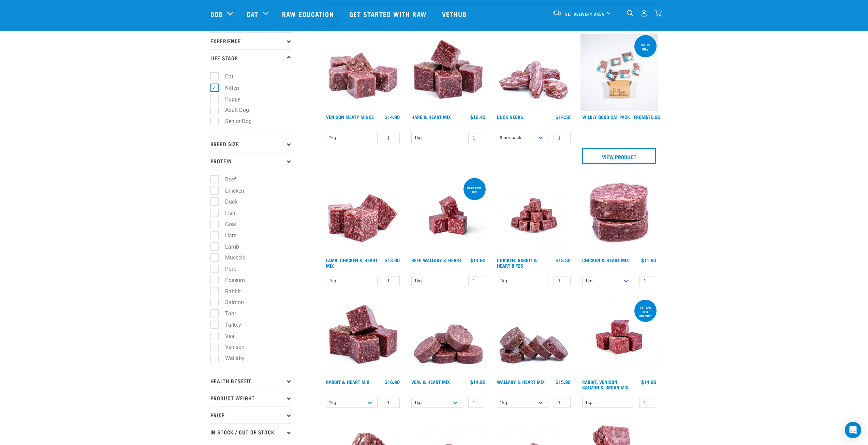 This screenshot has height=445, width=868. Describe the element at coordinates (230, 302) in the screenshot. I see `label: Salmon` at that location.